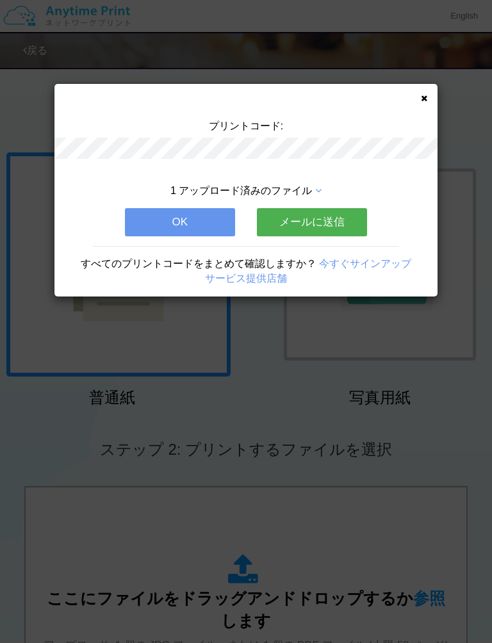 Image resolution: width=492 pixels, height=643 pixels. What do you see at coordinates (365, 263) in the screenshot?
I see `a: 今すぐサインアップ` at bounding box center [365, 263].